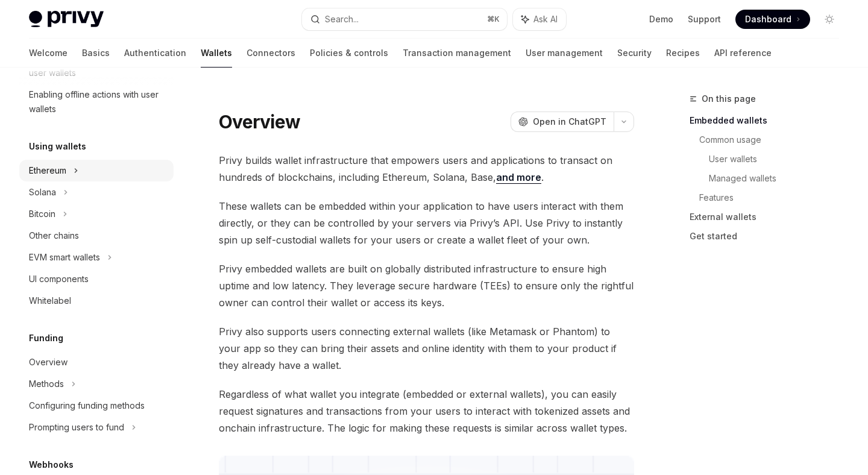 The width and height of the screenshot is (868, 475). Describe the element at coordinates (87, 406) in the screenshot. I see `div: Configuring funding methods` at that location.